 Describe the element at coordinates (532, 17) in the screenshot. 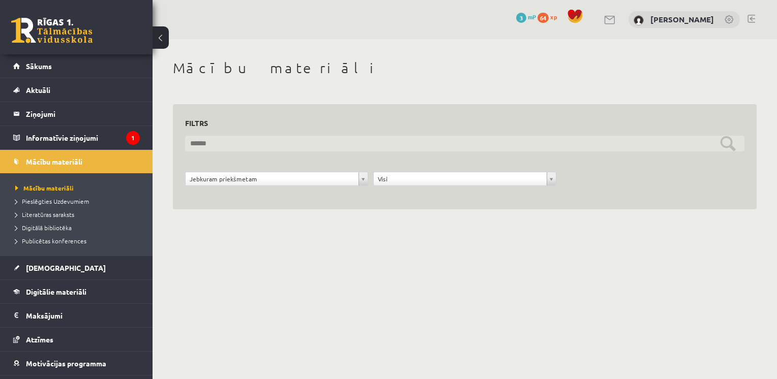

I see `span: mP` at that location.